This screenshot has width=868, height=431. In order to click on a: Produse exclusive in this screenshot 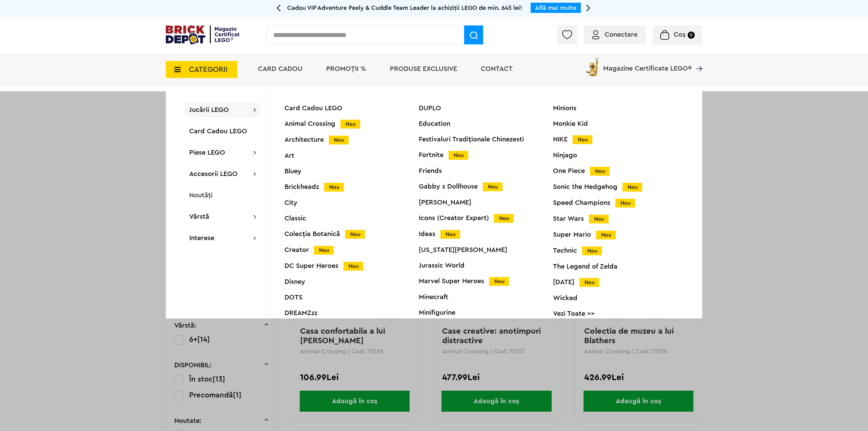, I will do `click(423, 69)`.